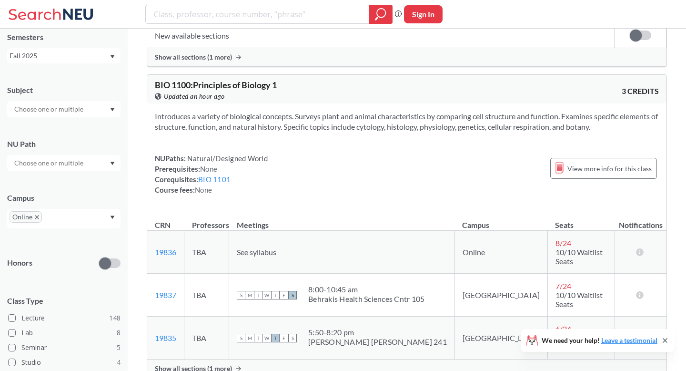  I want to click on td: Online, so click(501, 252).